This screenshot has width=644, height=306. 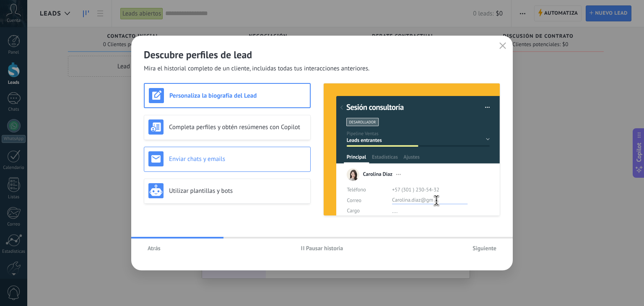 I want to click on h3: Utilizar plantillas y bots, so click(x=237, y=190).